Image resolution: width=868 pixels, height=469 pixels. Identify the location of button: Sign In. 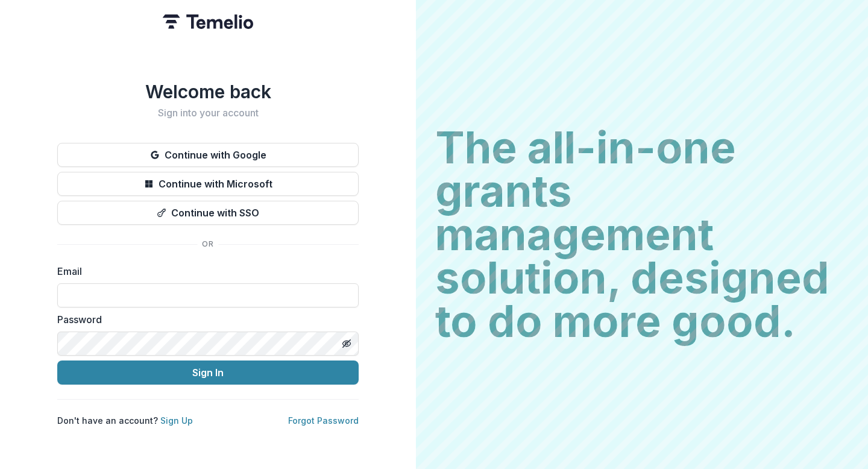
(208, 373).